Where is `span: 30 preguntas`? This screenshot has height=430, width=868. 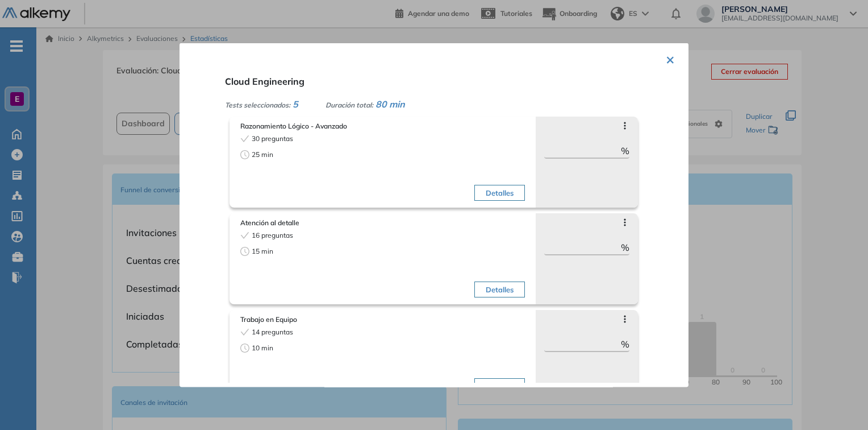 span: 30 preguntas is located at coordinates (272, 139).